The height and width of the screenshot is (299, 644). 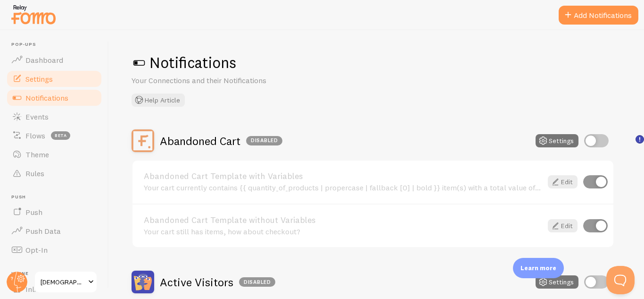 What do you see at coordinates (37, 154) in the screenshot?
I see `span: Theme` at bounding box center [37, 154].